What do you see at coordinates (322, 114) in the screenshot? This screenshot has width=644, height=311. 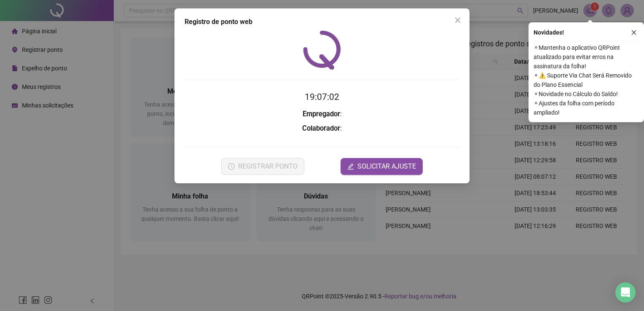 I see `strong: Empregador` at bounding box center [322, 114].